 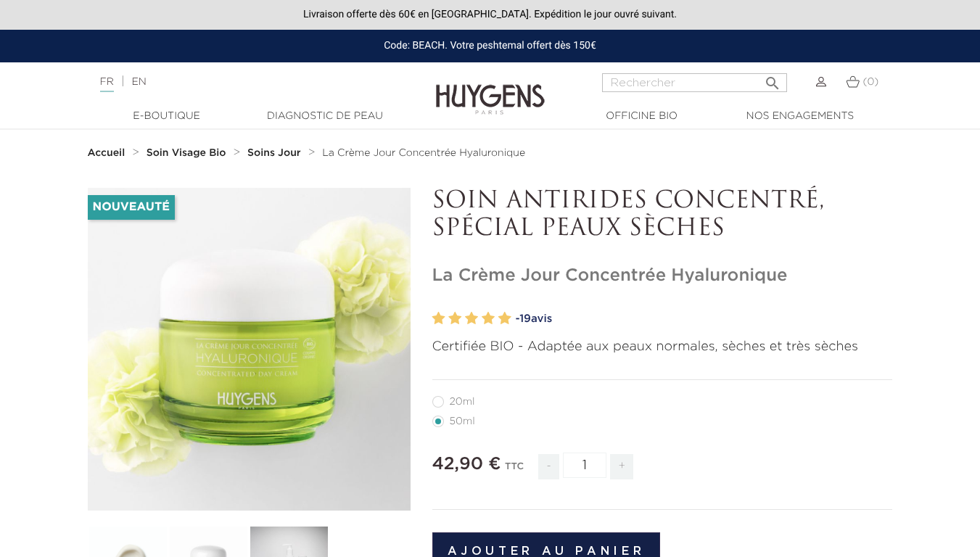 I want to click on p: Certifiée BIO - Adaptée aux peaux normales, sèches et très sèches, so click(x=663, y=347).